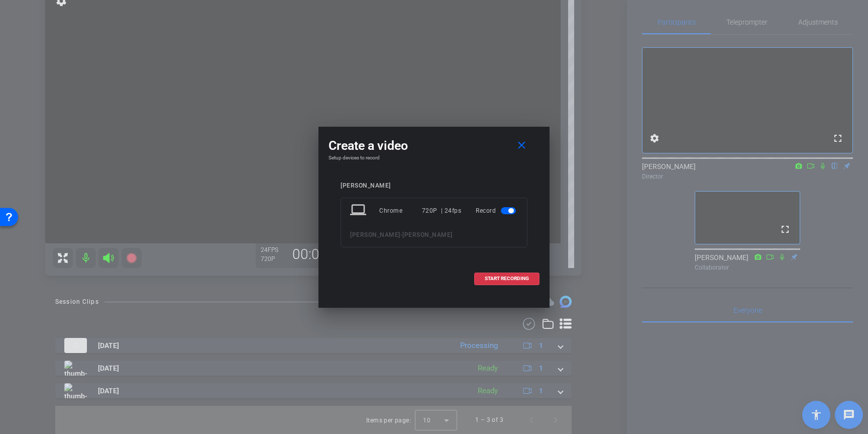 This screenshot has width=868, height=434. What do you see at coordinates (400, 211) in the screenshot?
I see `div: Chrome` at bounding box center [400, 211].